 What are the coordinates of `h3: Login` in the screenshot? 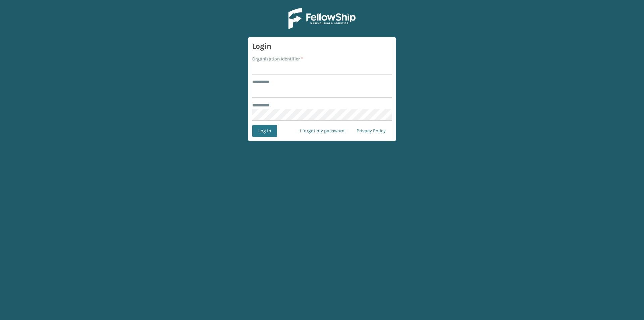 It's located at (322, 46).